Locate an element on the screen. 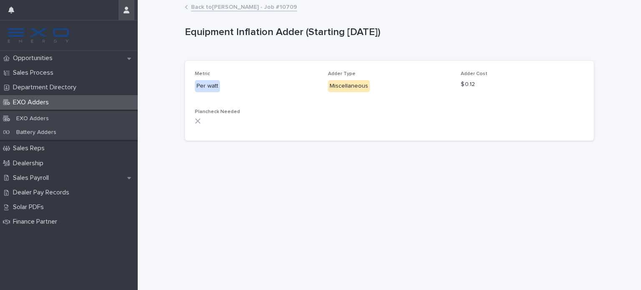  p: Opportunities is located at coordinates (34, 58).